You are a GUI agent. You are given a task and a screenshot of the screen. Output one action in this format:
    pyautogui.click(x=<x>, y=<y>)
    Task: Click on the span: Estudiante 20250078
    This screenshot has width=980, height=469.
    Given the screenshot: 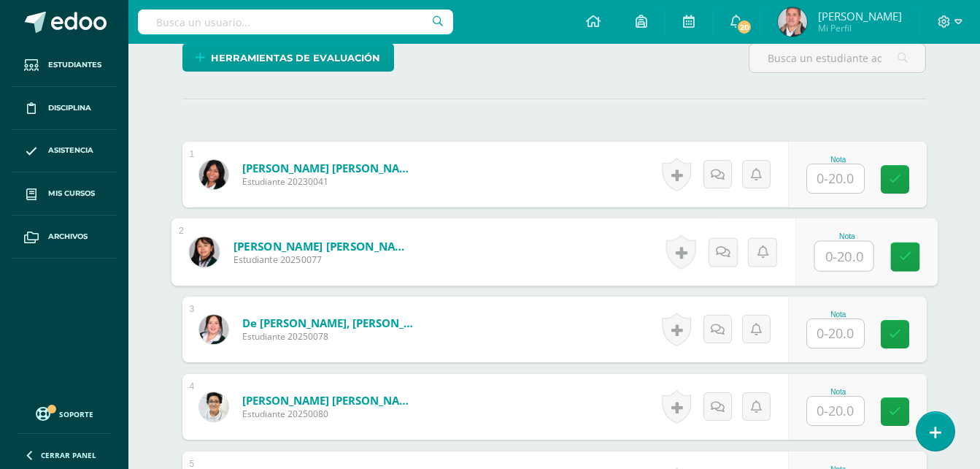 What is the action you would take?
    pyautogui.click(x=330, y=336)
    